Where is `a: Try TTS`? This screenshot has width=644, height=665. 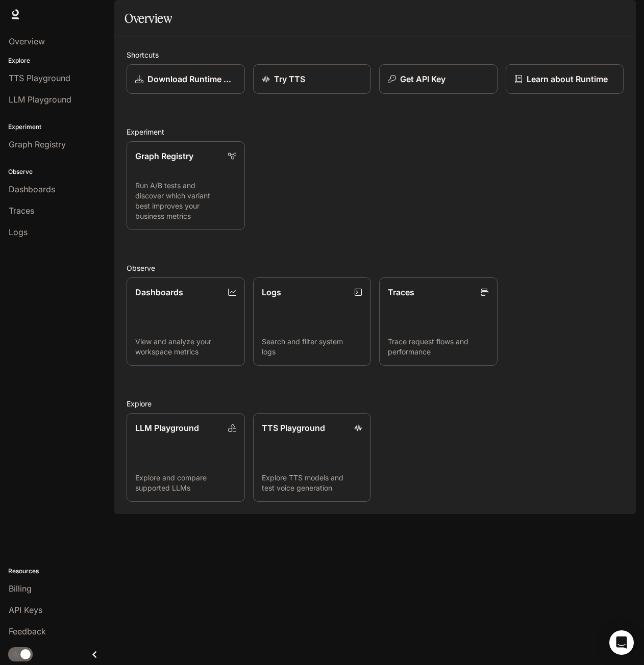
a: Try TTS is located at coordinates (312, 79).